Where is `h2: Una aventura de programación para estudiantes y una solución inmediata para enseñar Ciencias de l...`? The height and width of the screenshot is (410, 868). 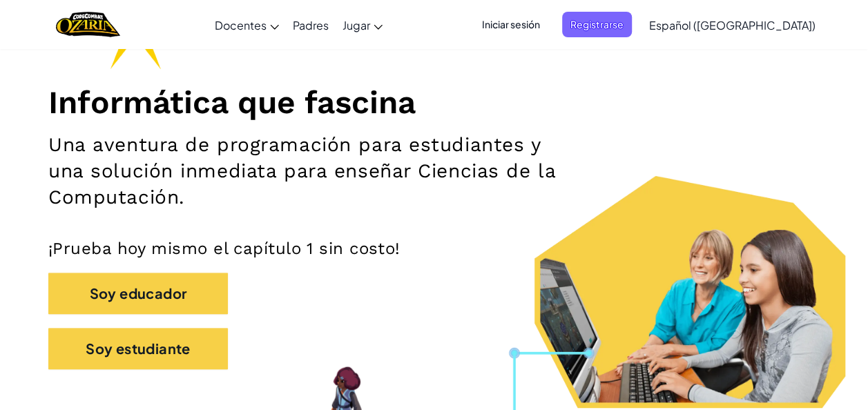
h2: Una aventura de programación para estudiantes y una solución inmediata para enseñar Ciencias de l... is located at coordinates (307, 172).